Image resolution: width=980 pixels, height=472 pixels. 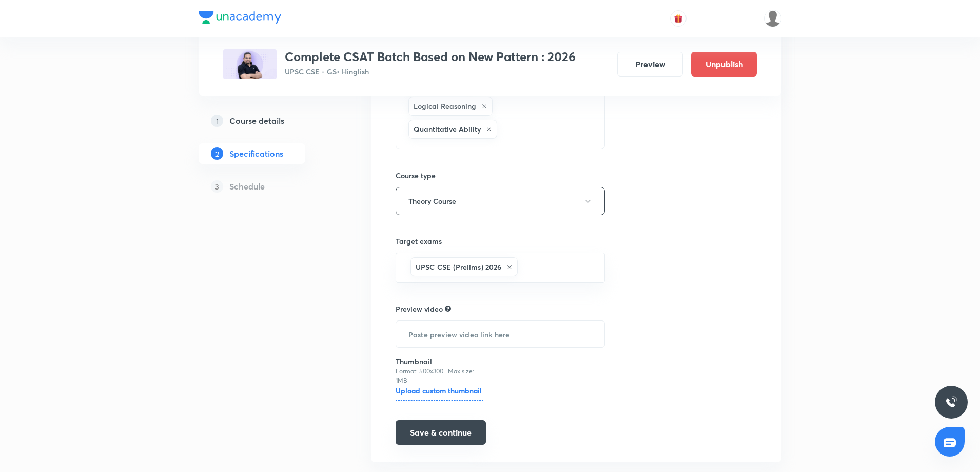 What do you see at coordinates (217, 187) in the screenshot?
I see `p: 3` at bounding box center [217, 187].